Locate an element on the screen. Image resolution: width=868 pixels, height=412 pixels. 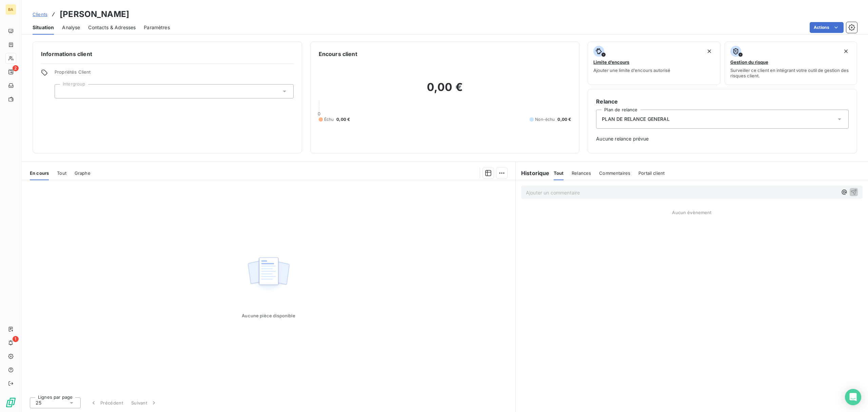
span: Clients is located at coordinates (40, 14).